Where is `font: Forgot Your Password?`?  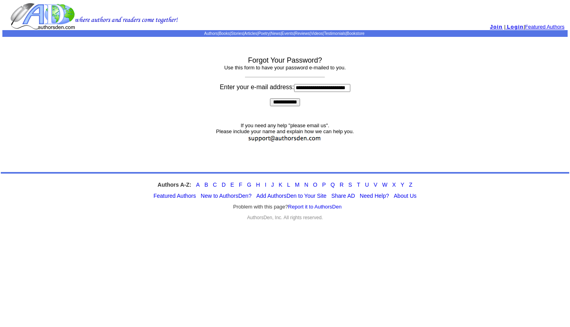 font: Forgot Your Password? is located at coordinates (285, 60).